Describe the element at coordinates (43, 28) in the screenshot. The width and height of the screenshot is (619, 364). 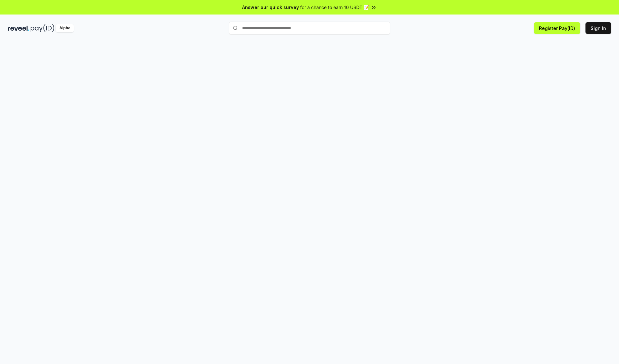
I see `img: pay_id` at that location.